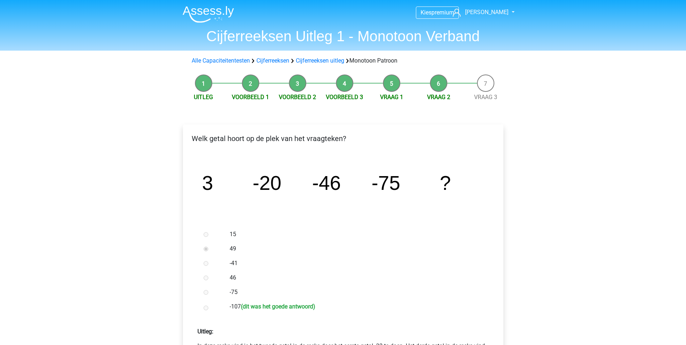  What do you see at coordinates (355, 308) in the screenshot?
I see `label: -107` at bounding box center [355, 308].